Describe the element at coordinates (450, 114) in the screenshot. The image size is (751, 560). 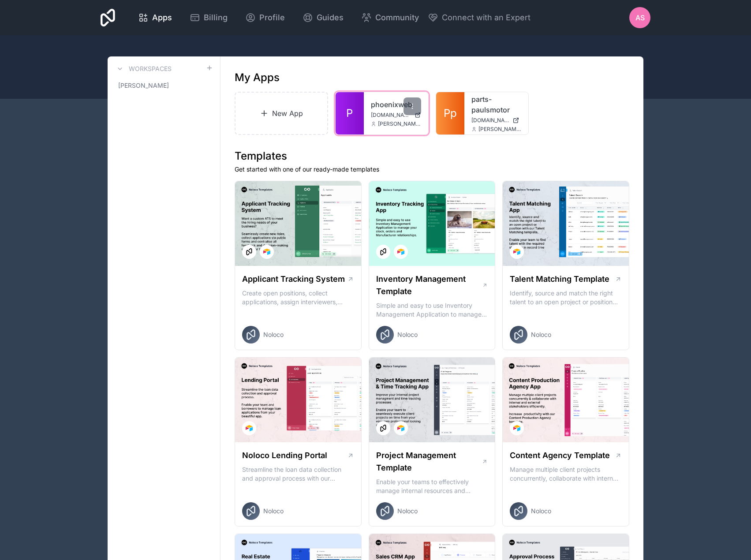
I see `a: Pp` at that location.